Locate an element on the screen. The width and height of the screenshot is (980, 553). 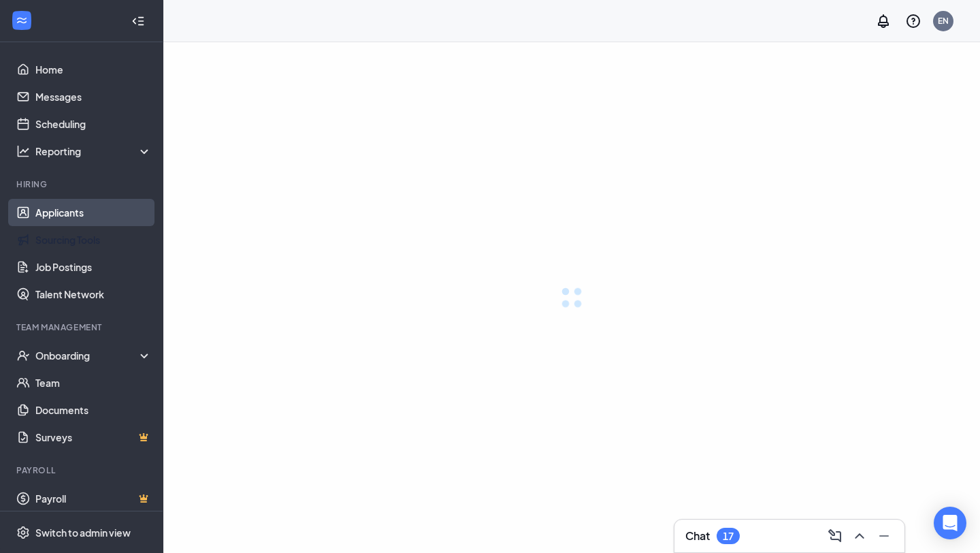
h3: Chat is located at coordinates (698, 536).